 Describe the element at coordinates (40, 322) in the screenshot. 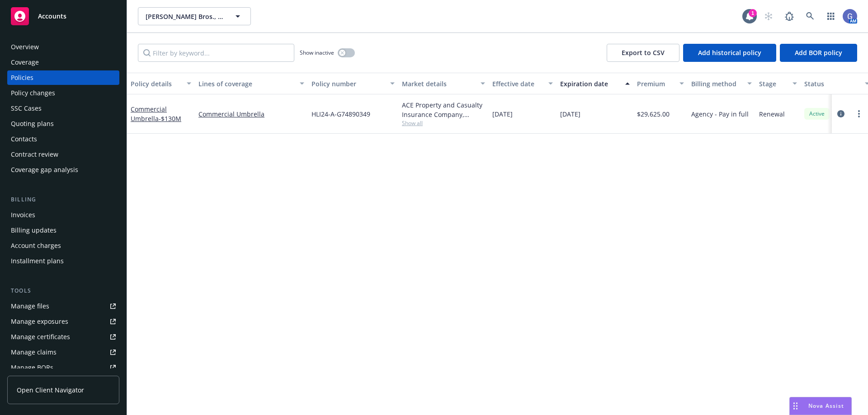

I see `div: Manage exposures` at that location.